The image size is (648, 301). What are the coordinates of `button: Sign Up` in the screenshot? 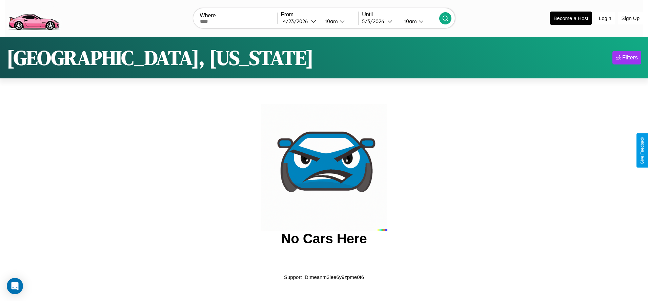 It's located at (630, 18).